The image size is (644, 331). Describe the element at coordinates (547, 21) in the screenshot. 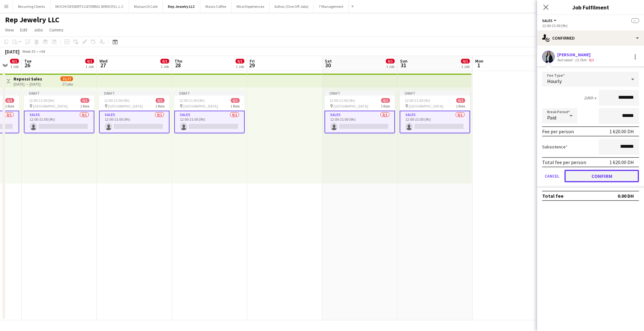

I see `span: Sales` at that location.